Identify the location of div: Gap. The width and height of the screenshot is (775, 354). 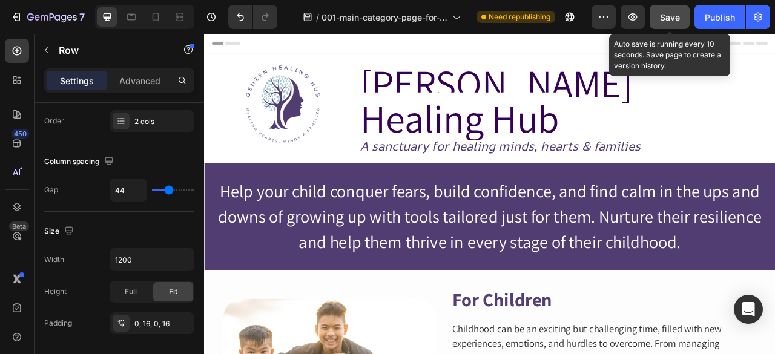
(51, 190).